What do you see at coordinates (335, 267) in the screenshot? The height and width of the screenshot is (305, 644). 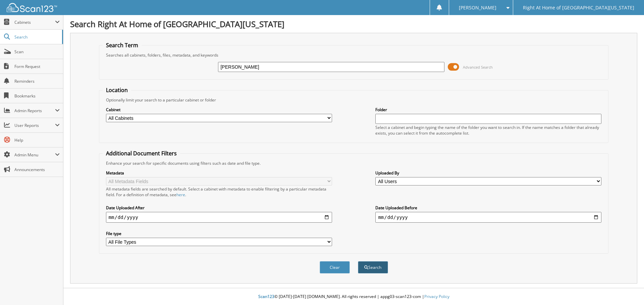 I see `button: Clear` at bounding box center [335, 267].